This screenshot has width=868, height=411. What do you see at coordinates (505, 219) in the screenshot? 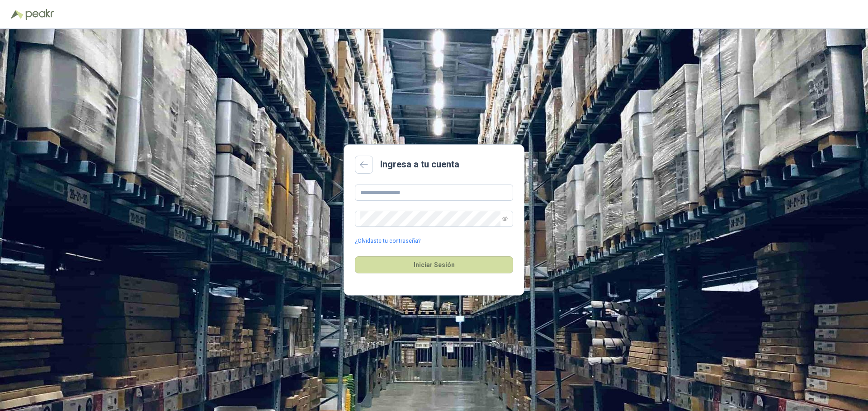
I see `span: eye-invisible` at bounding box center [505, 219].